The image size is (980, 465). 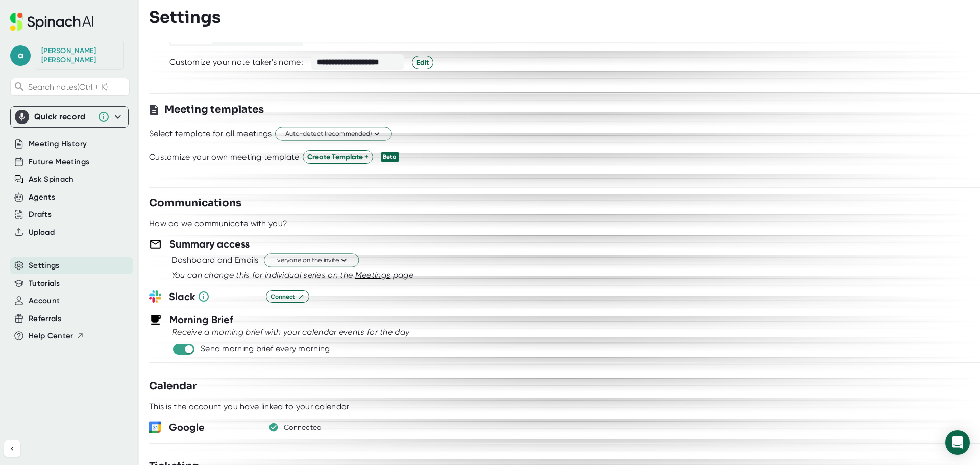 I want to click on button: Meetings, so click(x=373, y=275).